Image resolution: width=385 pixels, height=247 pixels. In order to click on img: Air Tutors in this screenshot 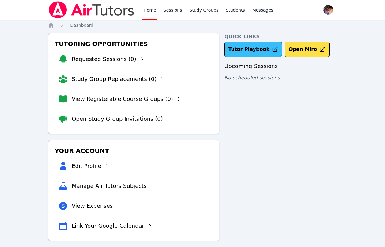, I will do `click(91, 10)`.